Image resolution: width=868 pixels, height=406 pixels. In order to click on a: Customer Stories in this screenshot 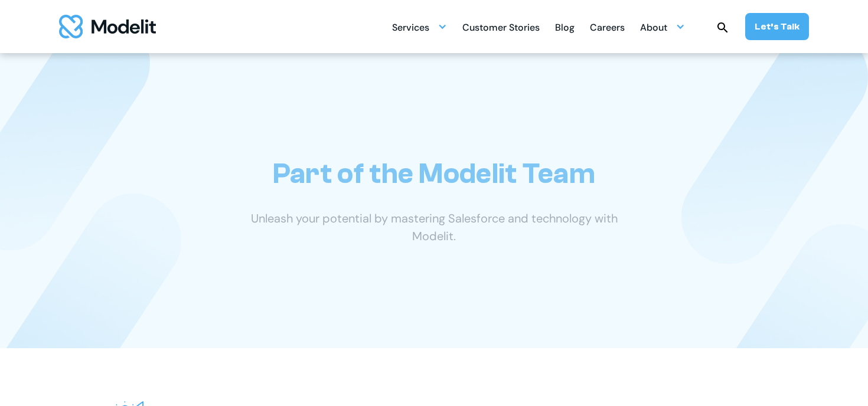, I will do `click(500, 26)`.